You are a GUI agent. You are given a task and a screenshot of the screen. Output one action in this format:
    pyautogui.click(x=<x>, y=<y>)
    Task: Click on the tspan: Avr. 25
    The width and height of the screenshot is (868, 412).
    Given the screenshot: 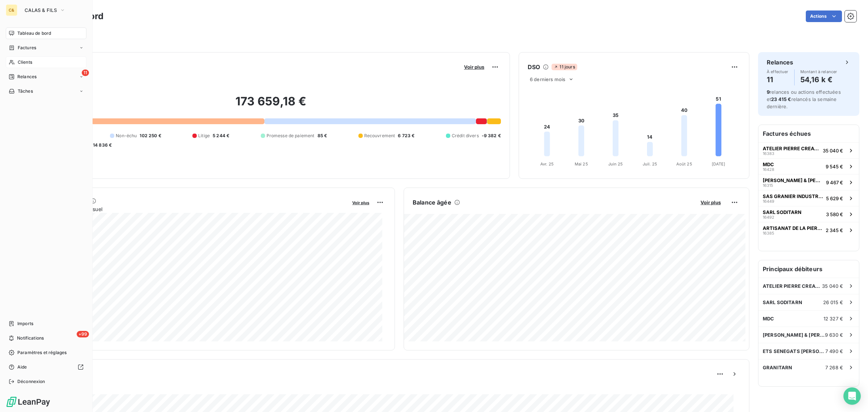 What is the action you would take?
    pyautogui.click(x=547, y=164)
    